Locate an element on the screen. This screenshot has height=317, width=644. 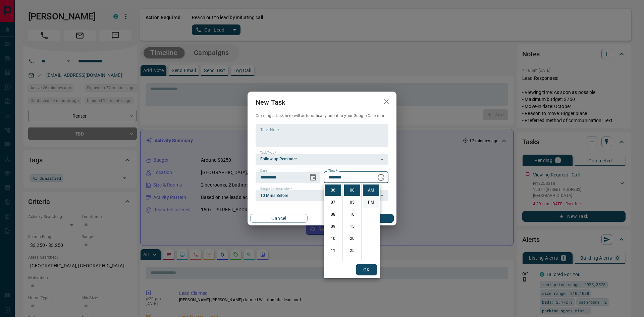
li: 10 hours is located at coordinates (333, 238).